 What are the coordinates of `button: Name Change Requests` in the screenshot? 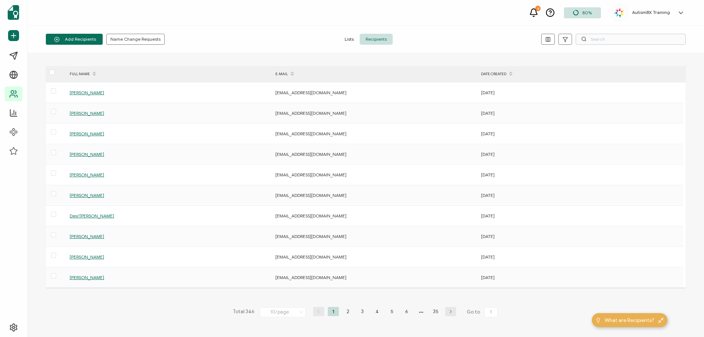 It's located at (135, 39).